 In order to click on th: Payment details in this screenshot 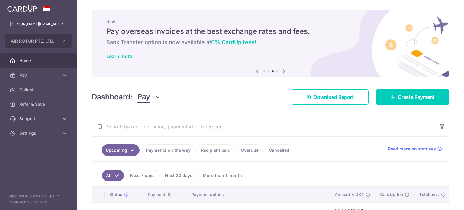, I will do `click(258, 195)`.